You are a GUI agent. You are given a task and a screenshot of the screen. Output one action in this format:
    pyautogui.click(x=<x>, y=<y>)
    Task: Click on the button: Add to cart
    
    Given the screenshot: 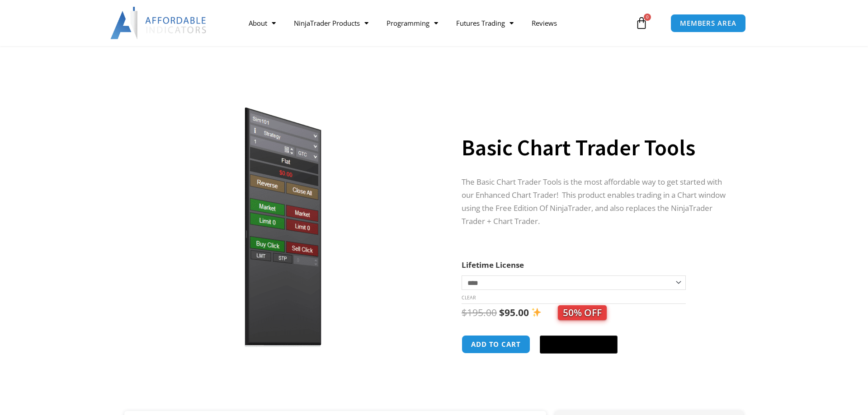 What is the action you would take?
    pyautogui.click(x=496, y=345)
    